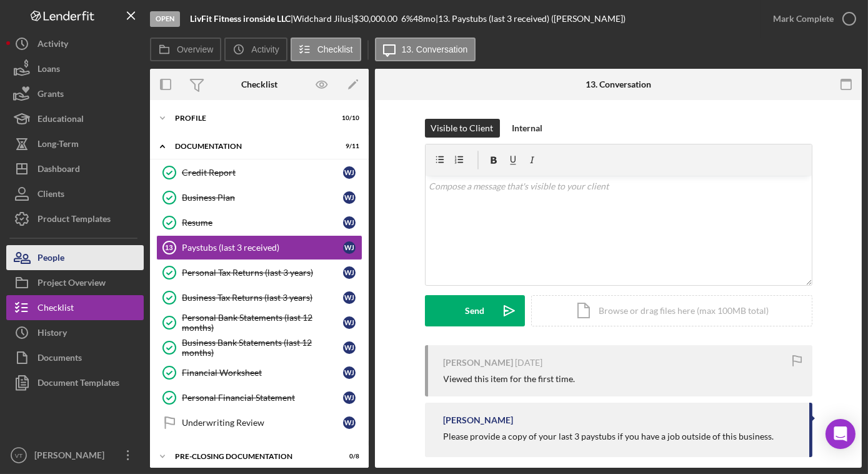  What do you see at coordinates (75, 43) in the screenshot?
I see `a: Activity` at bounding box center [75, 43].